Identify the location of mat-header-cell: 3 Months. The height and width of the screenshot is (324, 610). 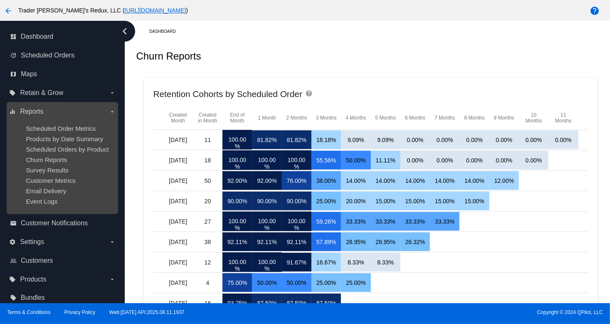
(326, 118).